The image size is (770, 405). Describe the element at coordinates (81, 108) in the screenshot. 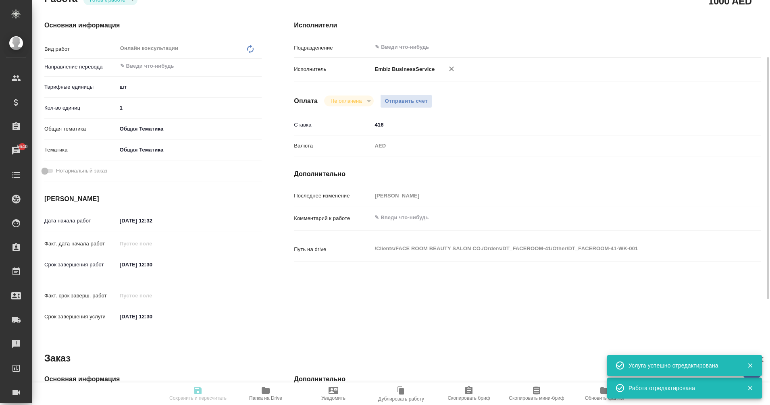

I see `p: Кол-во единиц` at that location.